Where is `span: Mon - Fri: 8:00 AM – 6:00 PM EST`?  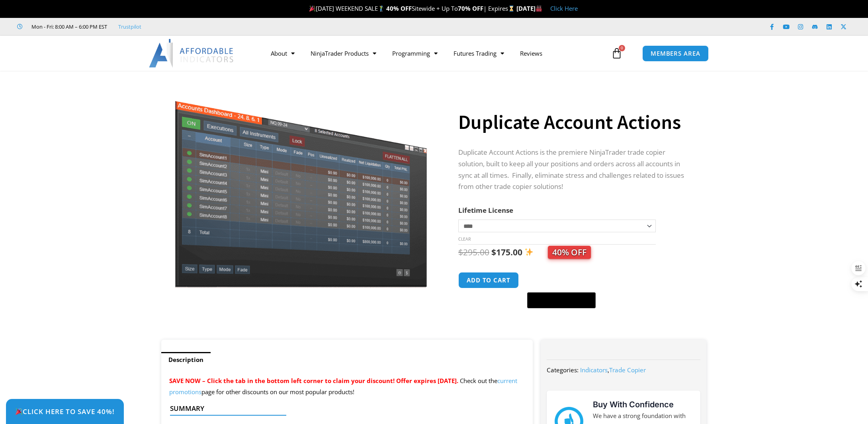
span: Mon - Fri: 8:00 AM – 6:00 PM EST is located at coordinates (68, 26).